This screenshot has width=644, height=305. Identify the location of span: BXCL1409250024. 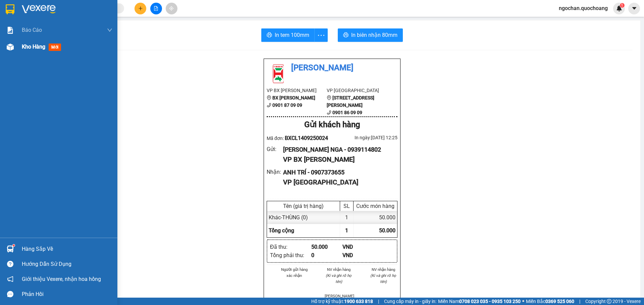
(306, 138).